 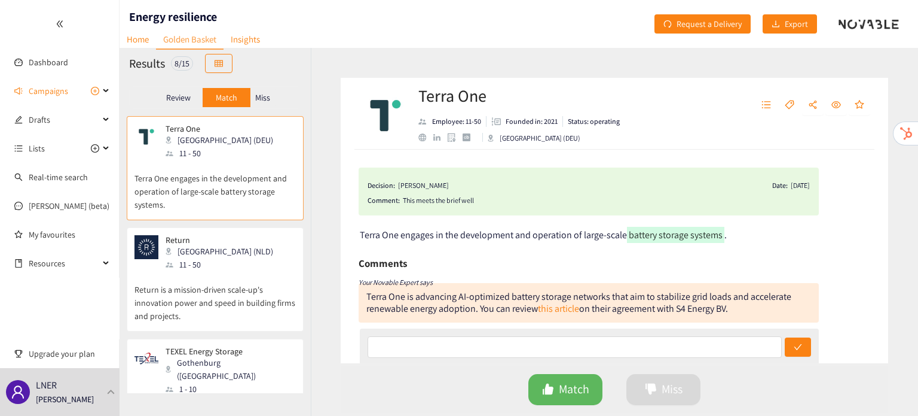 I want to click on span: dislike, so click(x=651, y=389).